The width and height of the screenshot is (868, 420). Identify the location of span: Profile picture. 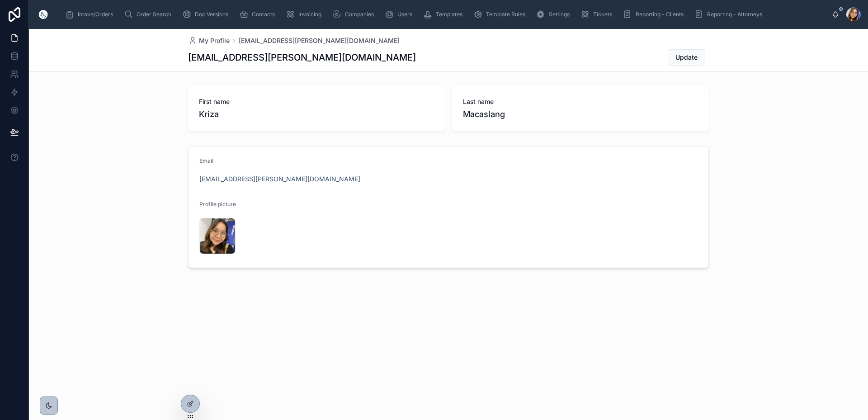
(217, 204).